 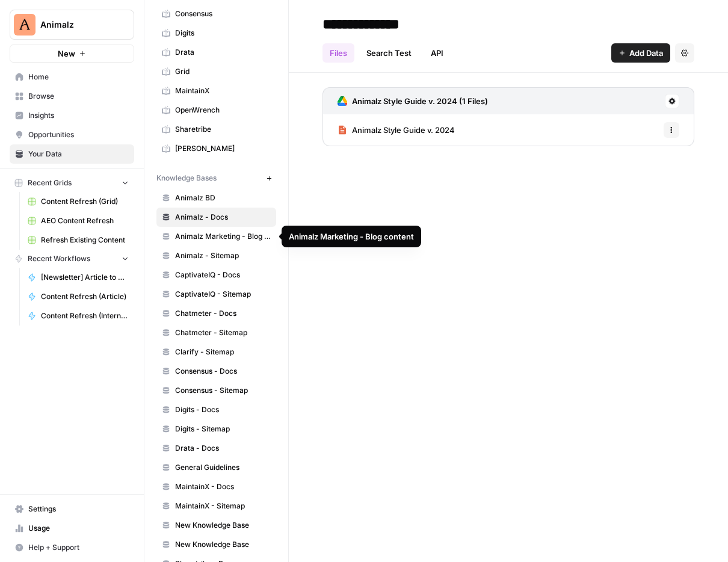 What do you see at coordinates (216, 91) in the screenshot?
I see `a: MaintainX` at bounding box center [216, 91].